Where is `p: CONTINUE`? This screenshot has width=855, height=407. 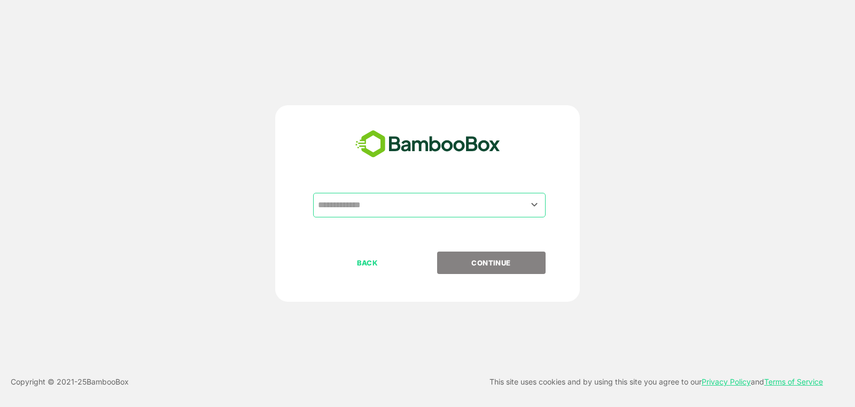 p: CONTINUE is located at coordinates (491, 263).